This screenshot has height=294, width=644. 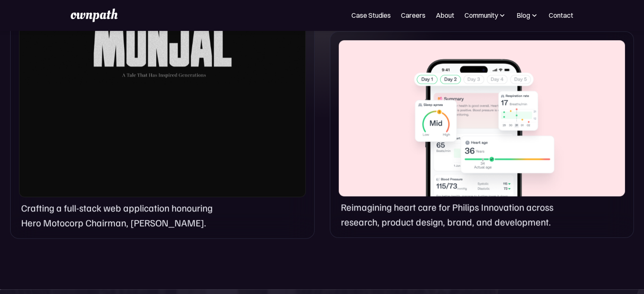 I want to click on p: Reimagining heart care for Philips Innovation across research, product design, brand, and develop..., so click(x=451, y=214).